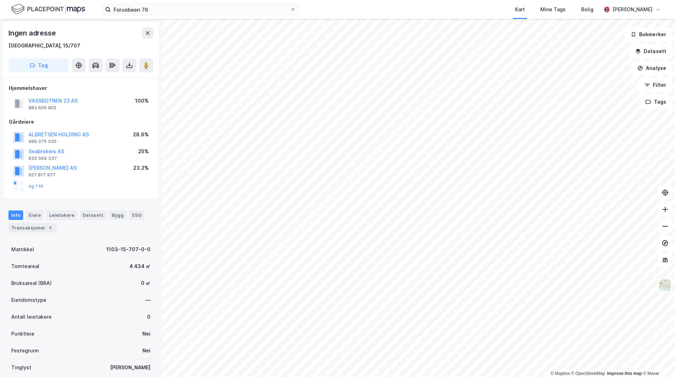 This screenshot has height=377, width=675. Describe the element at coordinates (665, 285) in the screenshot. I see `img: Z` at that location.